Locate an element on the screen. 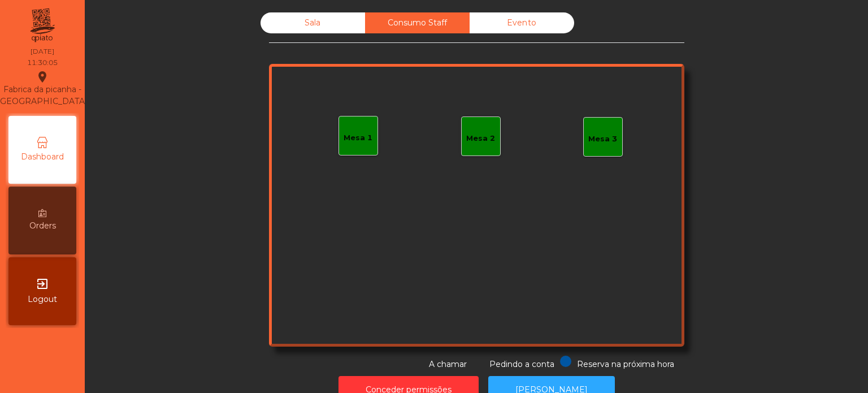 Image resolution: width=868 pixels, height=393 pixels. i: location_on is located at coordinates (43, 77).